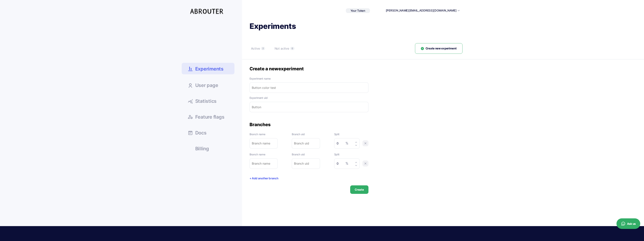 This screenshot has height=241, width=644. What do you see at coordinates (441, 48) in the screenshot?
I see `span: Create new experiment` at bounding box center [441, 48].